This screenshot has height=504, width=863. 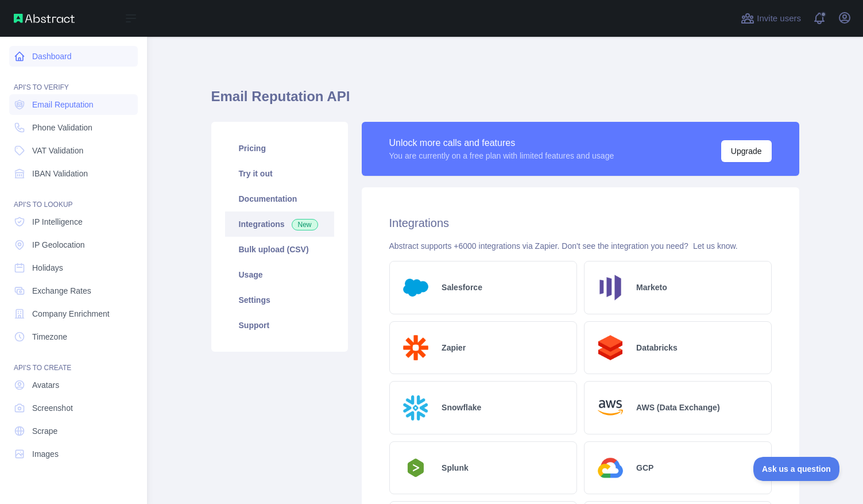 I want to click on h2: Databricks, so click(x=657, y=348).